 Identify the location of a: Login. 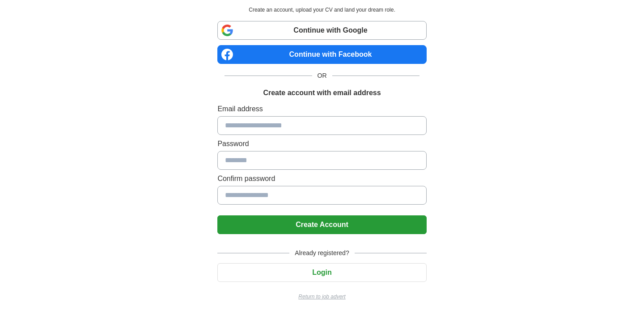
(321, 272).